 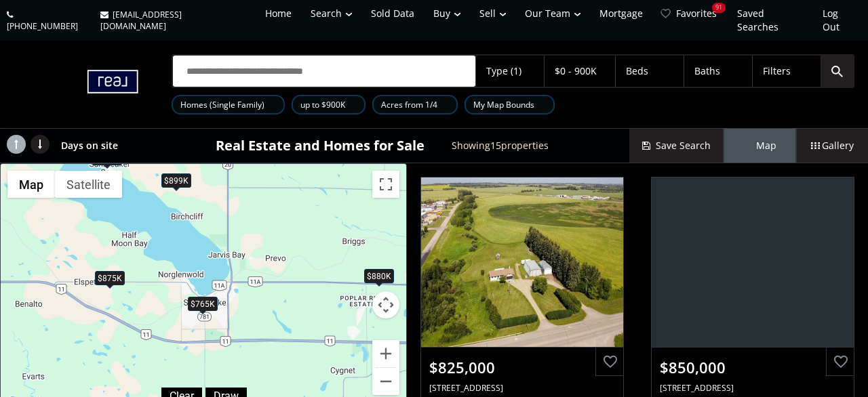 What do you see at coordinates (832, 145) in the screenshot?
I see `div: Gallery` at bounding box center [832, 145].